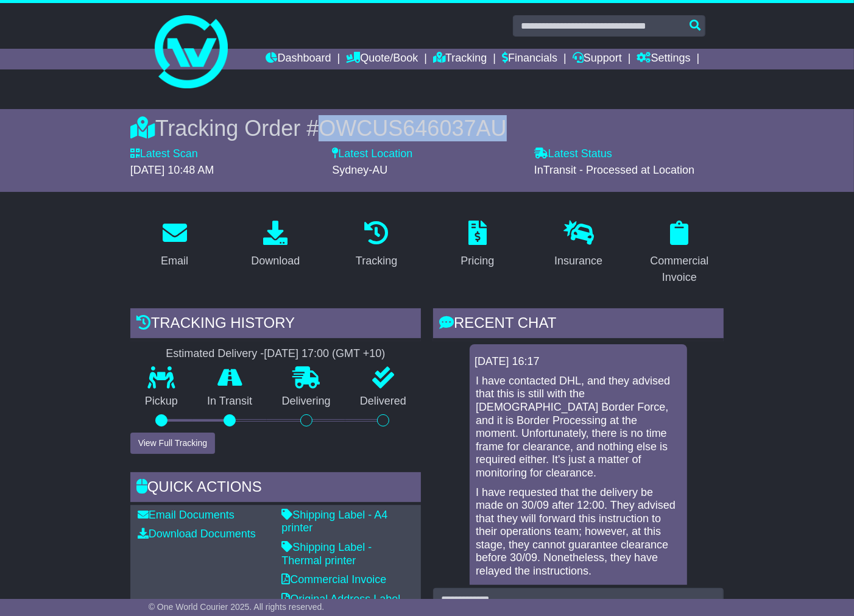 This screenshot has width=854, height=616. I want to click on div: RECENT CHAT, so click(578, 324).